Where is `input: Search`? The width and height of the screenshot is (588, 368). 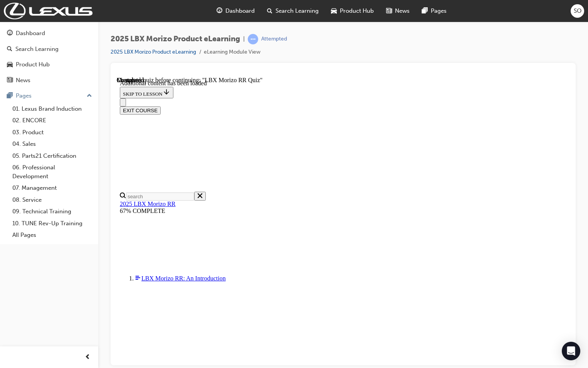 input: Search is located at coordinates (43, 119).